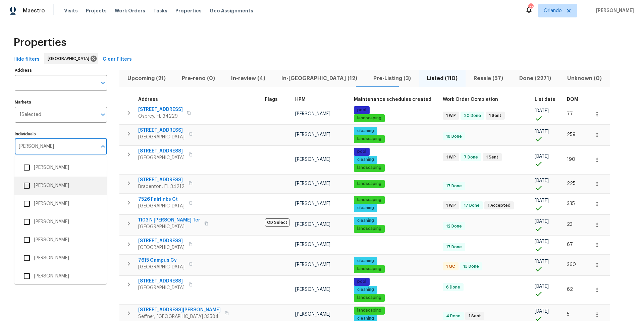 The height and width of the screenshot is (321, 644). I want to click on span: 77, so click(570, 114).